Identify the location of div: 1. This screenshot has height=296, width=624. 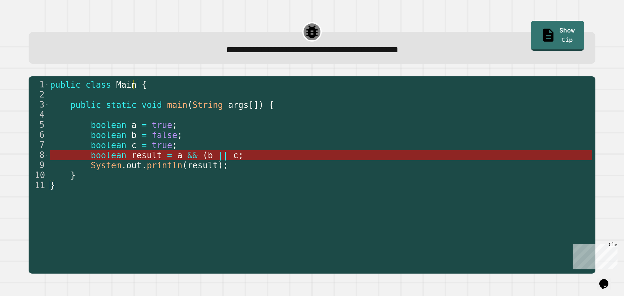
(39, 84).